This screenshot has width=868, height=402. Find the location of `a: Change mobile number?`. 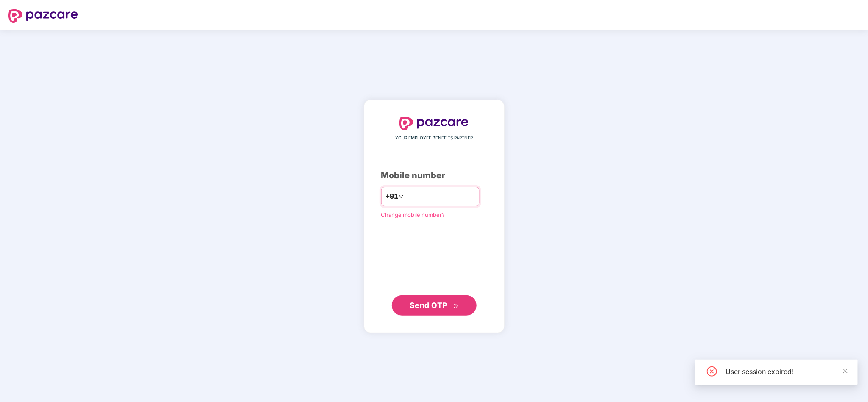

a: Change mobile number? is located at coordinates (413, 215).